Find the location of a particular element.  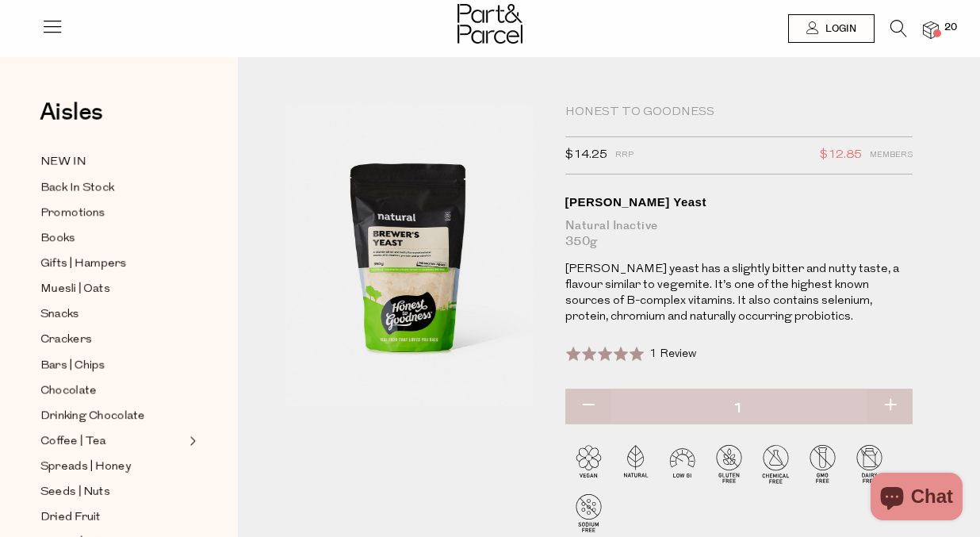

span: 20 is located at coordinates (950, 28).